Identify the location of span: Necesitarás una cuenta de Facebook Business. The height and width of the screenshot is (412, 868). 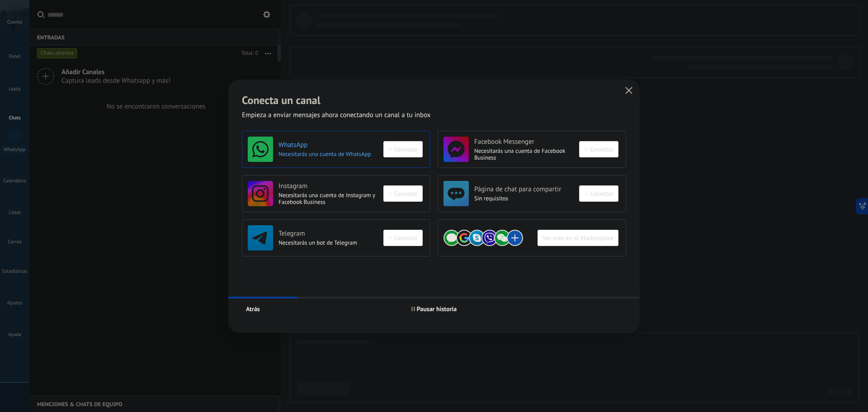
(524, 154).